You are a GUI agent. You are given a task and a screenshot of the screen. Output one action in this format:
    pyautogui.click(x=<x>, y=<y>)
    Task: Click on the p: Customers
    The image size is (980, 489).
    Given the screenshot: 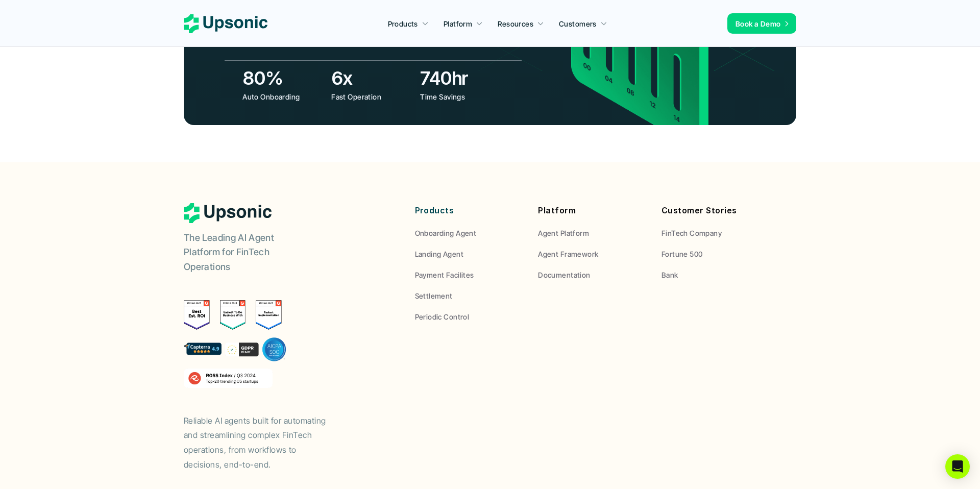 What is the action you would take?
    pyautogui.click(x=578, y=24)
    